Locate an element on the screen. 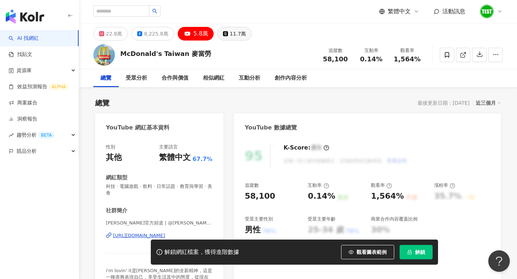  div: 8,225.8萬 is located at coordinates (156, 34).